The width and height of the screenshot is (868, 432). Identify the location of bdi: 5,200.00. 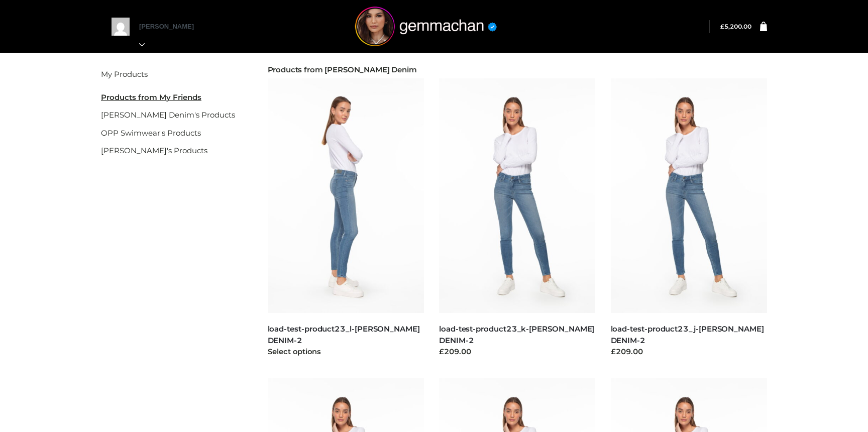
(736, 26).